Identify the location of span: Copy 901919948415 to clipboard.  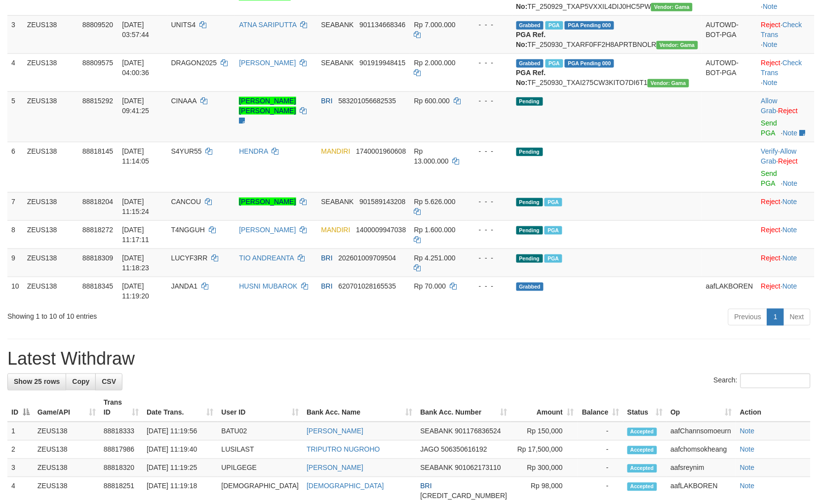
(382, 63).